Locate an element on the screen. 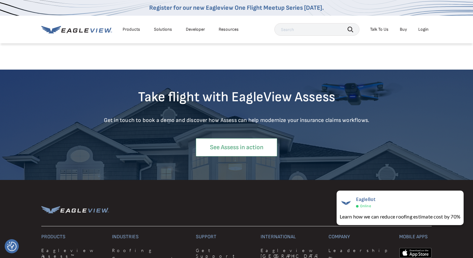  div: Solutions is located at coordinates (163, 29).